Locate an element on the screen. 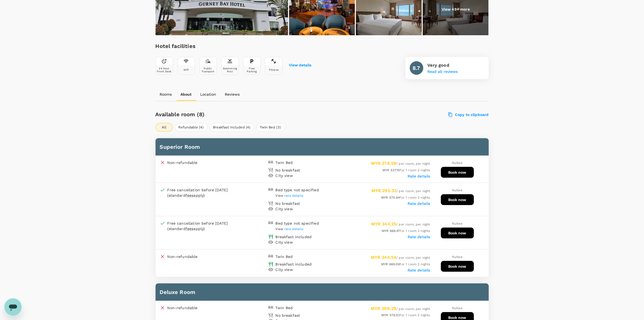  h6: Superior Room is located at coordinates (322, 147).